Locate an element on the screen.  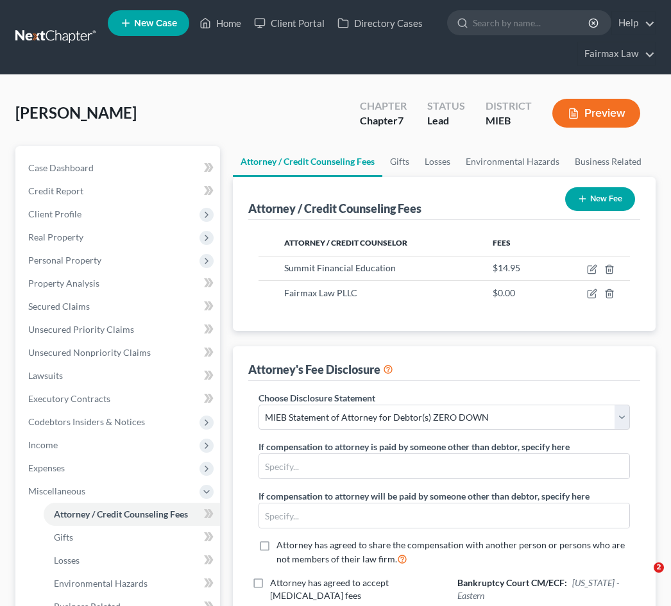
a: Case Dashboard is located at coordinates (119, 168).